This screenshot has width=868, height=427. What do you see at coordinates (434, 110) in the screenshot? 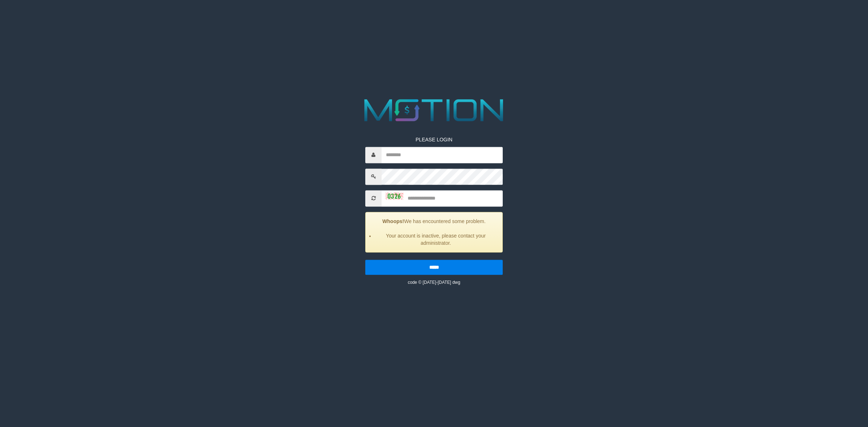
I see `img: MOTION_logo.png` at bounding box center [434, 110].